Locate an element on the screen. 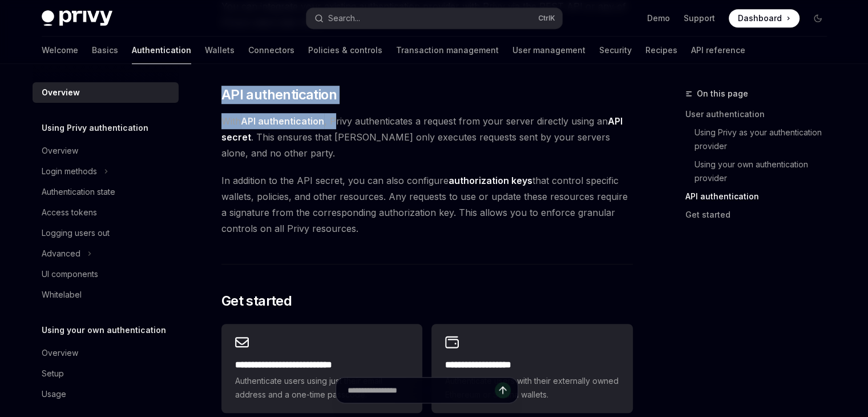 The image size is (868, 417). a: Basics is located at coordinates (105, 50).